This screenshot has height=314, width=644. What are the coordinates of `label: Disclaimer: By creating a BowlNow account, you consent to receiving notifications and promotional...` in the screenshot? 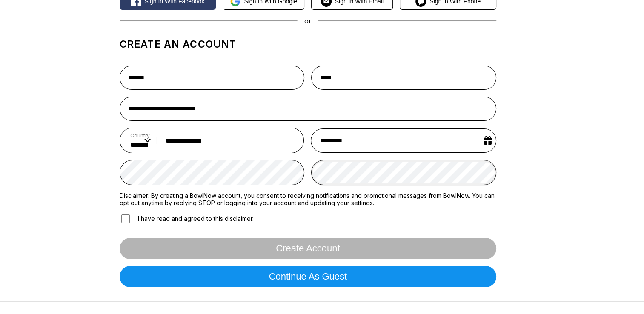 It's located at (308, 199).